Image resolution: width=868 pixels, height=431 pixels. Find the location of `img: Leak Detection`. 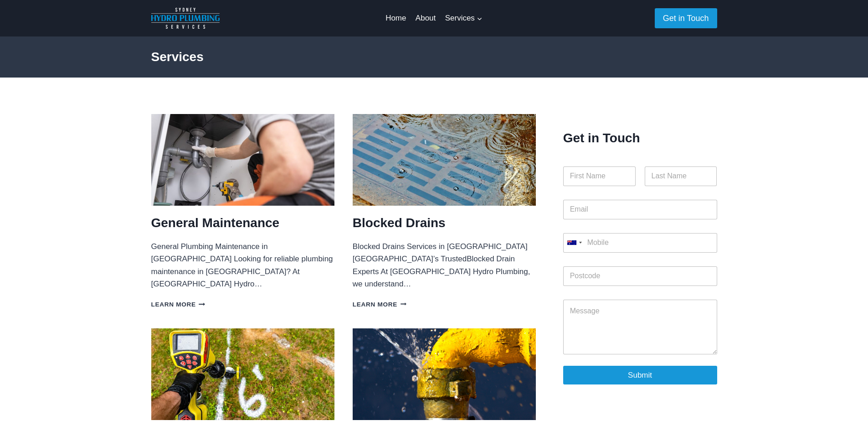

img: Leak Detection is located at coordinates (445, 374).